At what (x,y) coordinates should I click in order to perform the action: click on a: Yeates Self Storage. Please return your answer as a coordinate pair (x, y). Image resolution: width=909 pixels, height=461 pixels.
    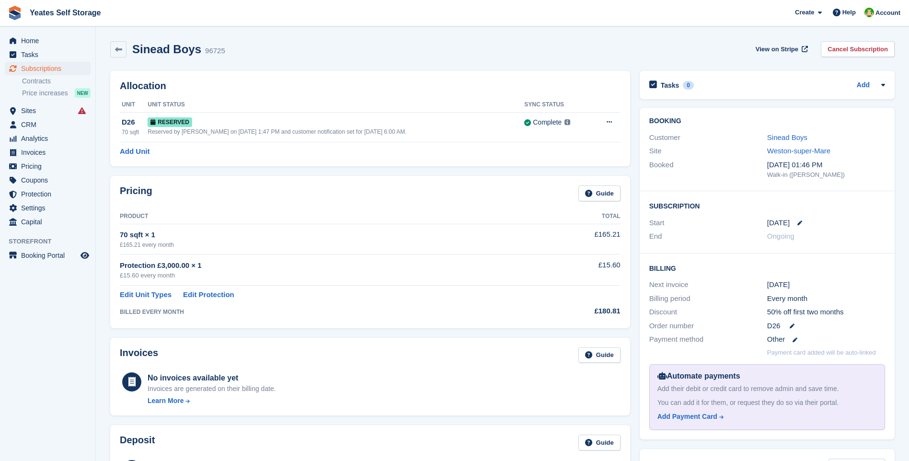
    Looking at the image, I should click on (65, 12).